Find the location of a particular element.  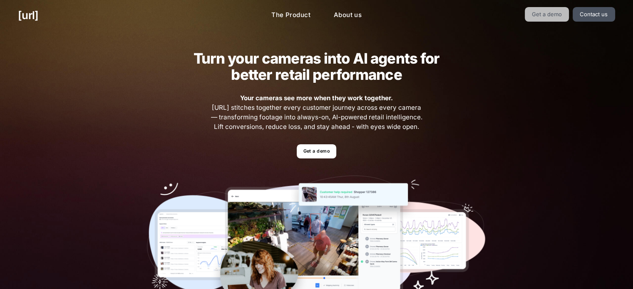

a: Contact us is located at coordinates (594, 14).